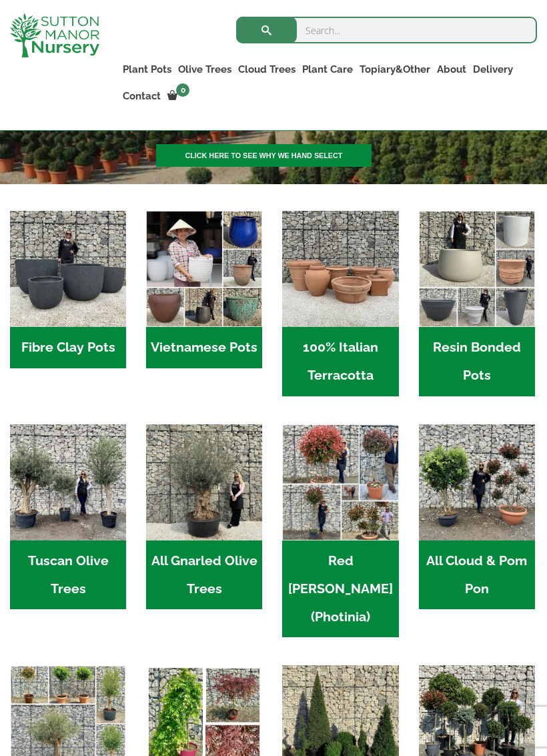 The image size is (547, 756). I want to click on img: Home - 6E921A5B 9E2F 4B13 AB99 4EF601C89C59 1 105 c, so click(204, 269).